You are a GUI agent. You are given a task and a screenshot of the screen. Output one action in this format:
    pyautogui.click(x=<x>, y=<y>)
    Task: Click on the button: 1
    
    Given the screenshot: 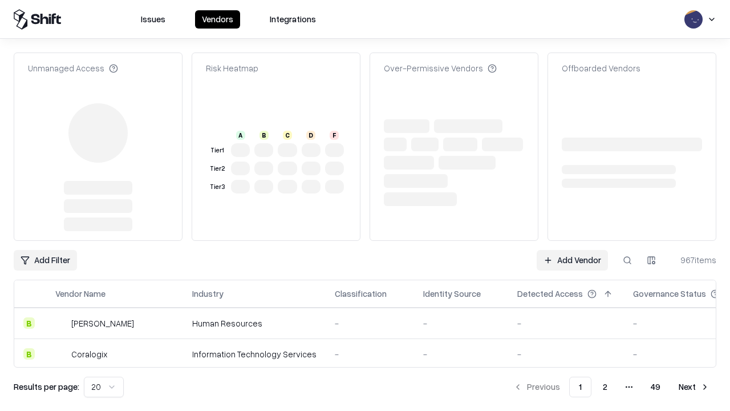 What is the action you would take?
    pyautogui.click(x=580, y=387)
    